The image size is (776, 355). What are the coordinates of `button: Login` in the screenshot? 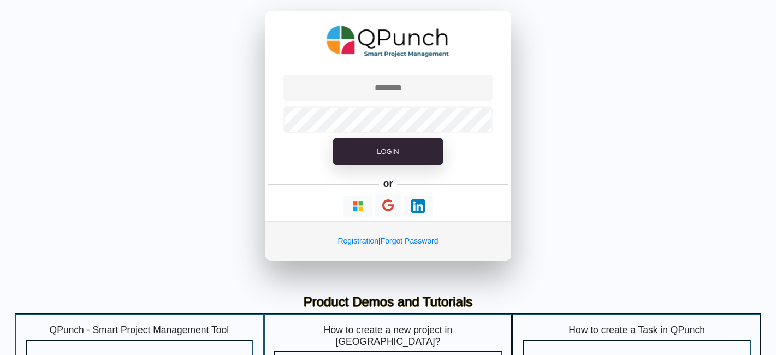 It's located at (388, 152).